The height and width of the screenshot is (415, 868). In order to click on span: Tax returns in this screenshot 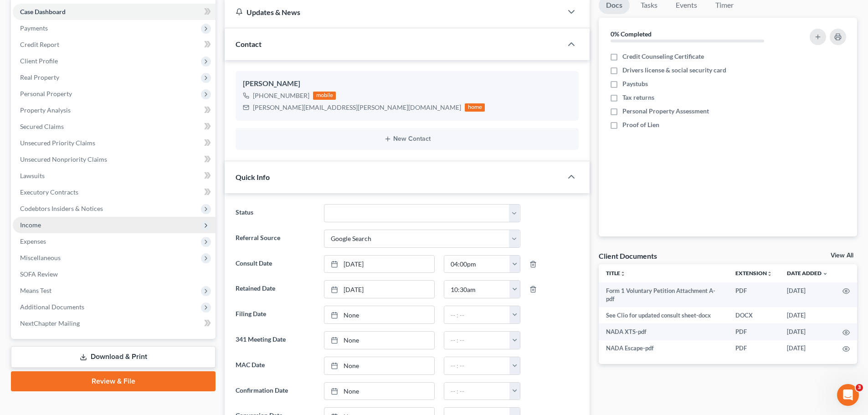, I will do `click(639, 98)`.